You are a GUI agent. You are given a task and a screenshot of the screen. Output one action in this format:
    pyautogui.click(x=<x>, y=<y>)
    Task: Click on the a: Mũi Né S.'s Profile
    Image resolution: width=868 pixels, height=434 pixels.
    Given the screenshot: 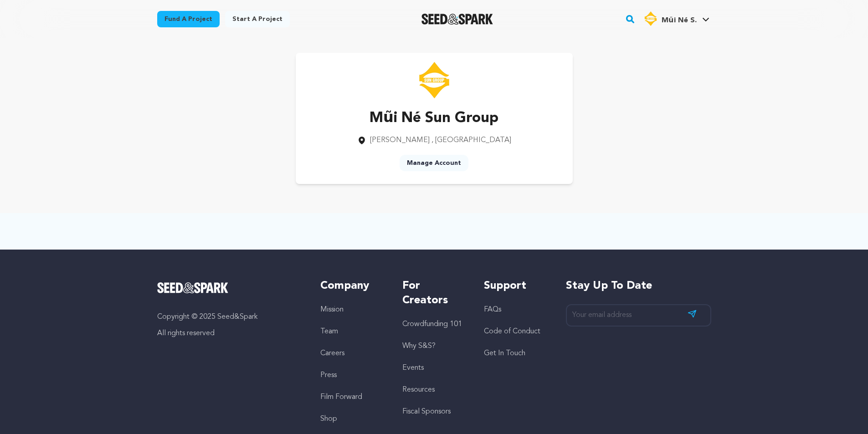 What is the action you would take?
    pyautogui.click(x=677, y=18)
    